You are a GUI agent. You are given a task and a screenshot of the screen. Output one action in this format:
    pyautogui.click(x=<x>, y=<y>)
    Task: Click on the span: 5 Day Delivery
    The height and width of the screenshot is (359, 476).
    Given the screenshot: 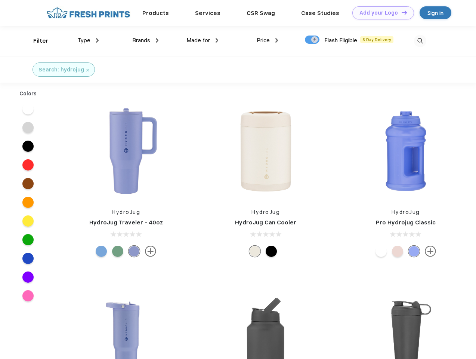 What is the action you would take?
    pyautogui.click(x=377, y=40)
    